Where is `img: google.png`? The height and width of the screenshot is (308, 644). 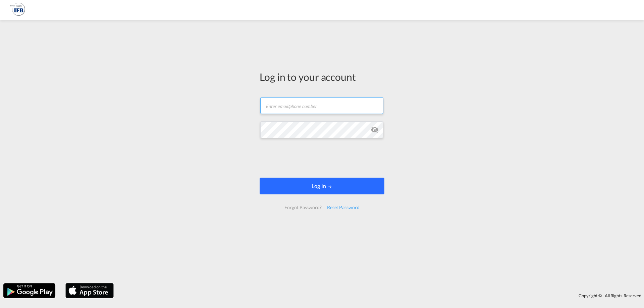
img: google.png is located at coordinates (29, 291).